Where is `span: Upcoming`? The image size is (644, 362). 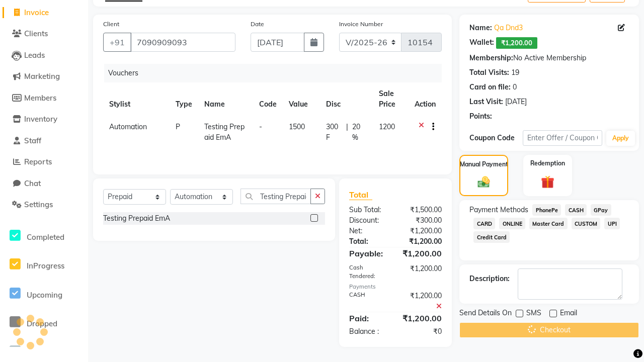 span: Upcoming is located at coordinates (44, 295).